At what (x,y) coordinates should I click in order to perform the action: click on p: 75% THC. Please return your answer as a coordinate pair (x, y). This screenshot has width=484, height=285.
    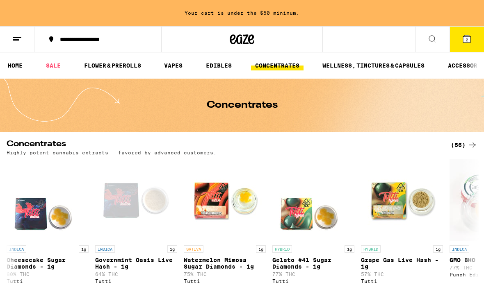
    Looking at the image, I should click on (225, 274).